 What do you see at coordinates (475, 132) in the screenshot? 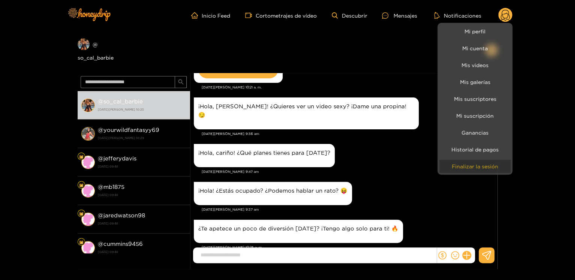
I see `font: Ganancias` at bounding box center [475, 132].